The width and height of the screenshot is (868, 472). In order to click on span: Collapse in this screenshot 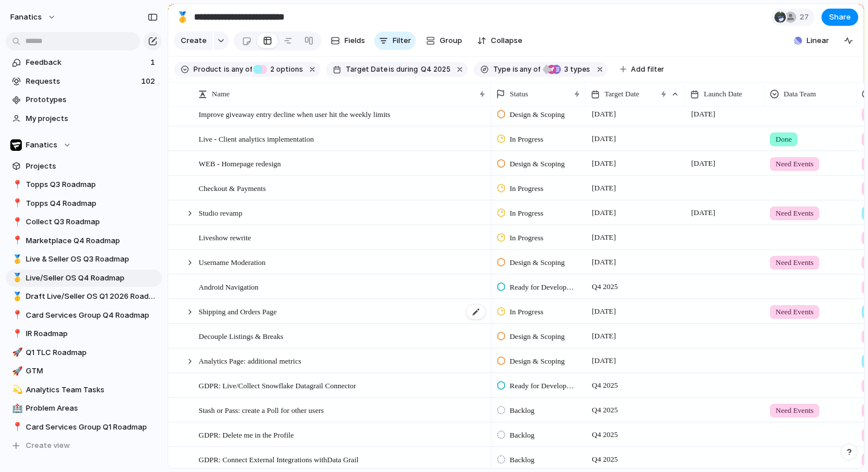, I will do `click(506, 41)`.